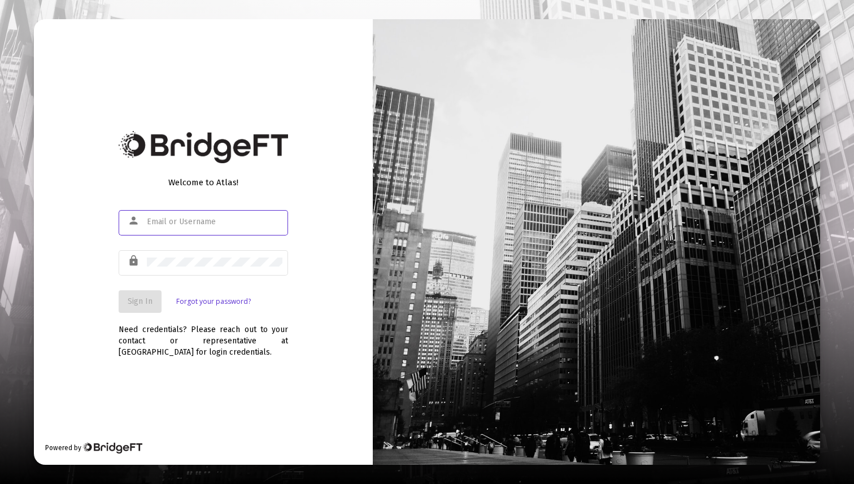 This screenshot has height=484, width=854. I want to click on div: Powered by, so click(93, 448).